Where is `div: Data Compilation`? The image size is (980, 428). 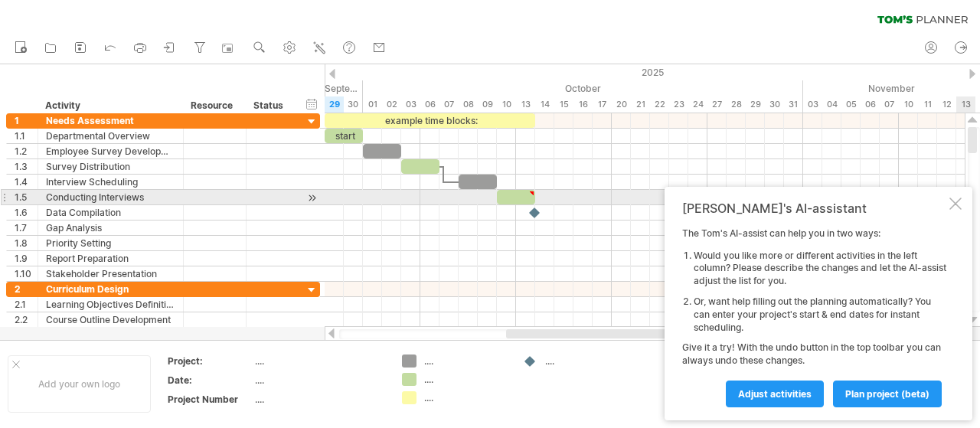
div: Data Compilation is located at coordinates (110, 212).